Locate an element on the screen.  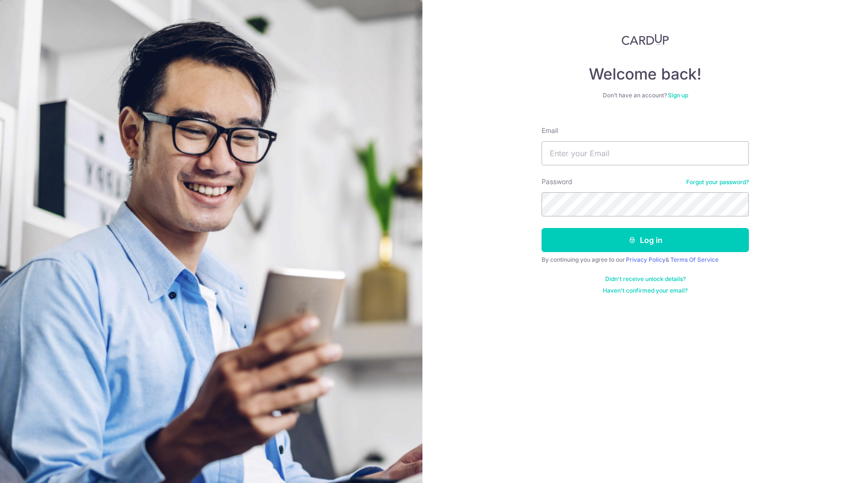
a: Forgot your password? is located at coordinates (718, 182).